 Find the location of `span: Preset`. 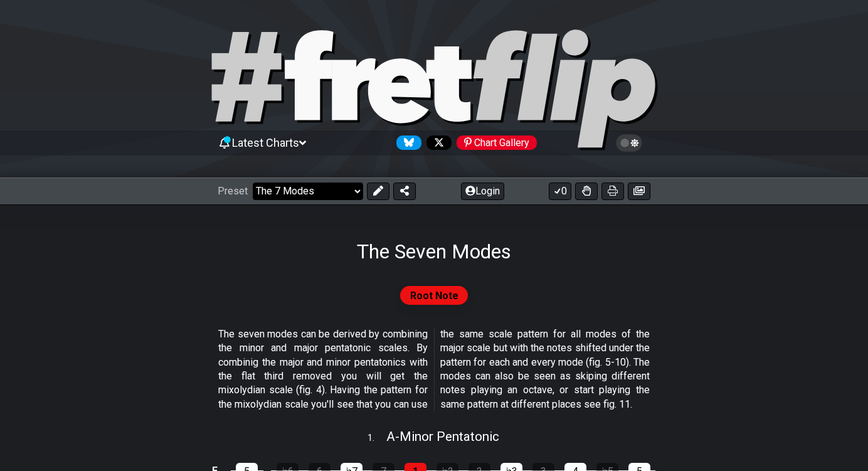

span: Preset is located at coordinates (233, 191).